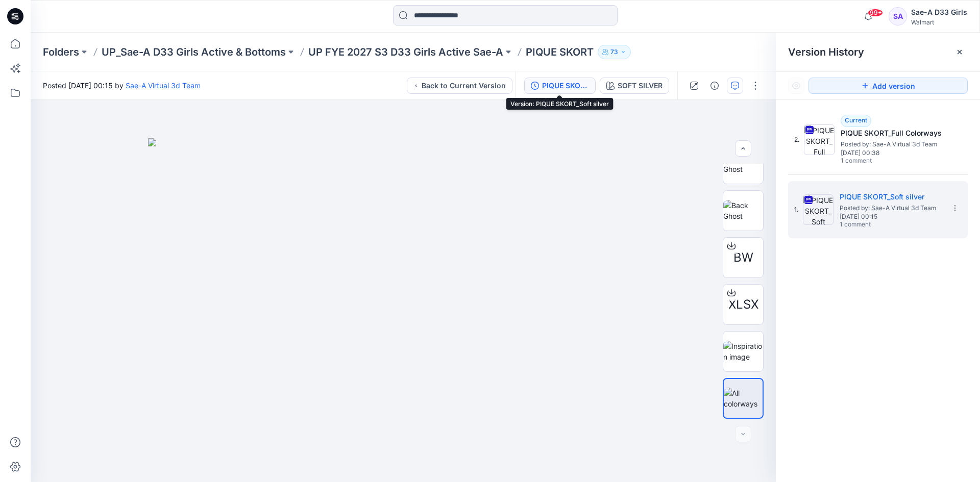 Image resolution: width=980 pixels, height=482 pixels. Describe the element at coordinates (163, 85) in the screenshot. I see `a: Sae-A Virtual 3d Team` at that location.